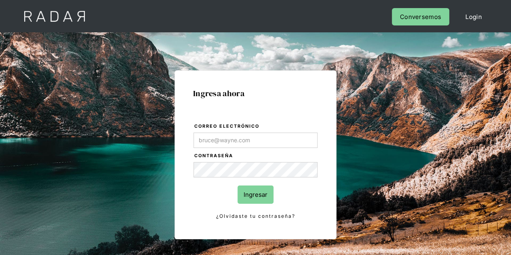  I want to click on a: ¿Olvidaste tu contraseña?, so click(255, 216).